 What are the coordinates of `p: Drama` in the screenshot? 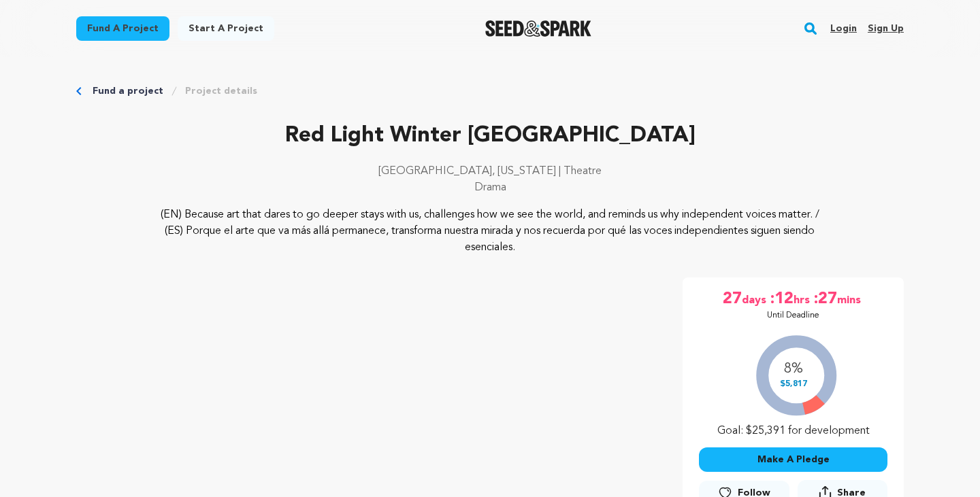 It's located at (490, 188).